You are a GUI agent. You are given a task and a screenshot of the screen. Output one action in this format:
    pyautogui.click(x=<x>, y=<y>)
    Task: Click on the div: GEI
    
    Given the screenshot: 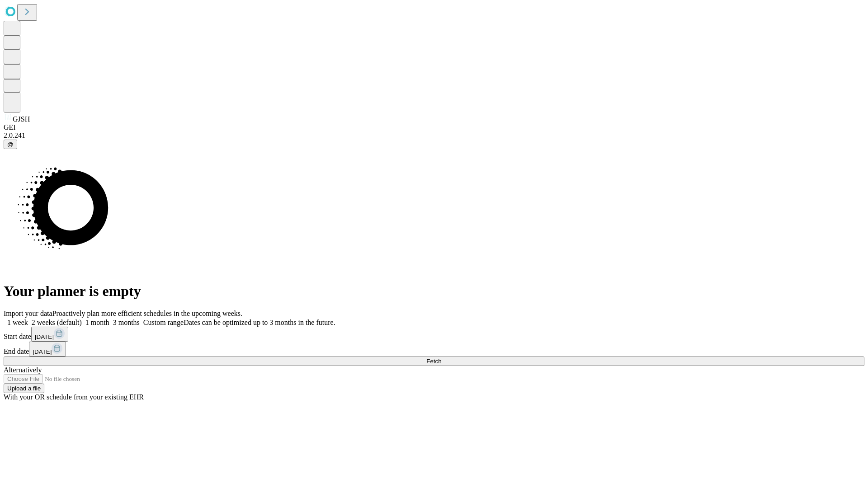 What is the action you would take?
    pyautogui.click(x=434, y=127)
    